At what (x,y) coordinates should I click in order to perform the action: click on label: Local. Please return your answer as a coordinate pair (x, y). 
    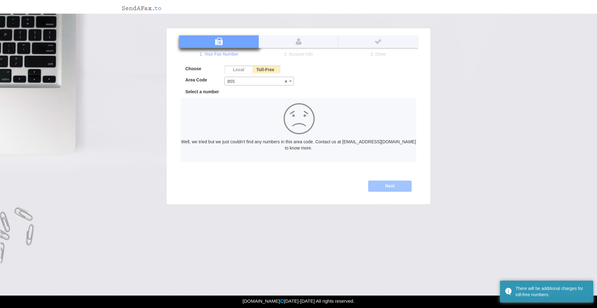
    Looking at the image, I should click on (238, 70).